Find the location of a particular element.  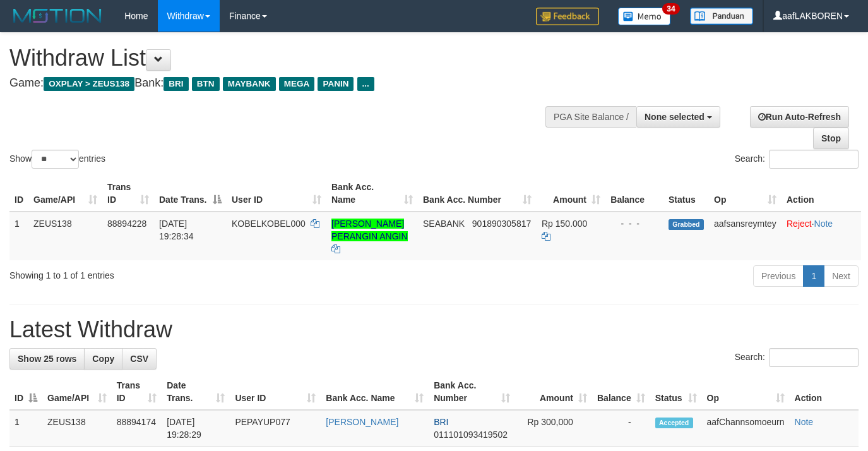

span: OXPLAY > ZEUS138 is located at coordinates (89, 84).